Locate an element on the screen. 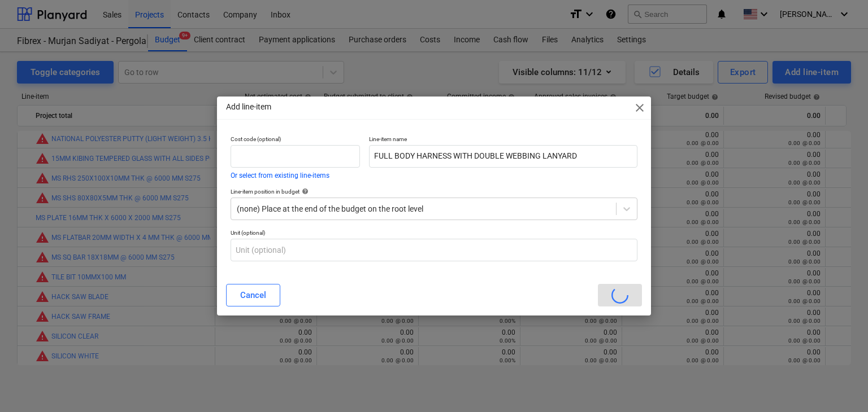  div: Chat Widget is located at coordinates (840, 385).